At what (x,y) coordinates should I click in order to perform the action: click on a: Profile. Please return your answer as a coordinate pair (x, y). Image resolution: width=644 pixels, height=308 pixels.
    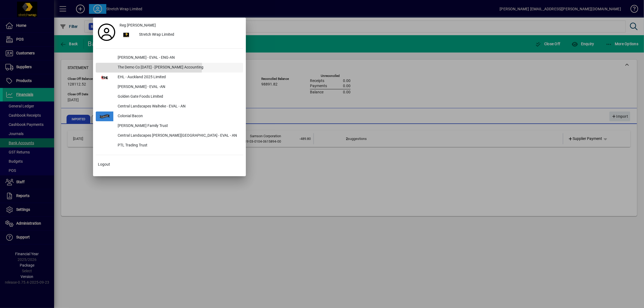
    Looking at the image, I should click on (106, 32).